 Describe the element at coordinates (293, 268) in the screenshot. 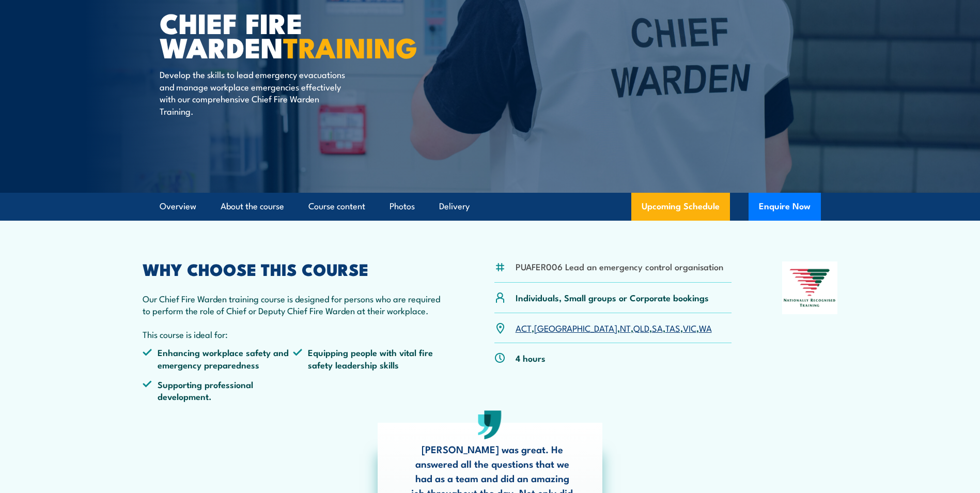

I see `h2: WHY CHOOSE THIS COURSE` at that location.